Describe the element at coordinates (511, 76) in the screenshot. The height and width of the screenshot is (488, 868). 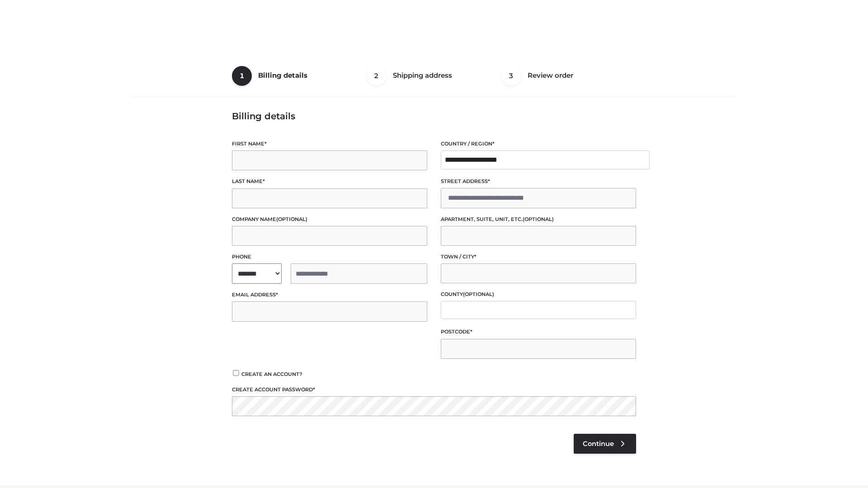
I see `span: 3` at that location.